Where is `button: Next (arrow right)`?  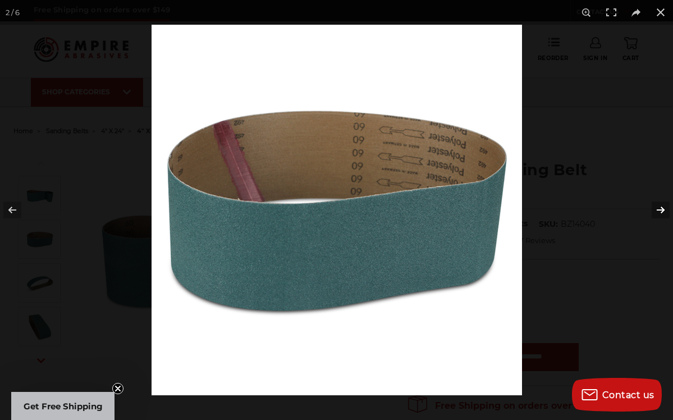
button: Next (arrow right) is located at coordinates (653, 210).